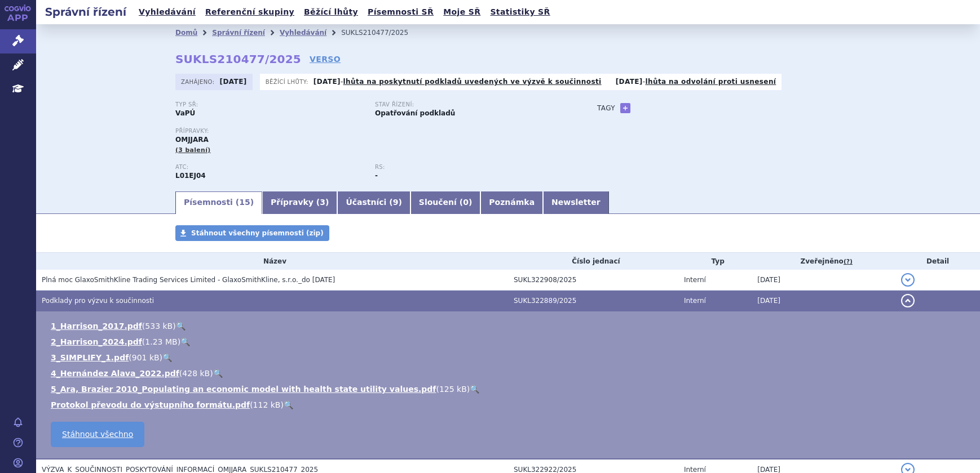 This screenshot has height=473, width=980. What do you see at coordinates (270, 167) in the screenshot?
I see `p: ATC:` at bounding box center [270, 167].